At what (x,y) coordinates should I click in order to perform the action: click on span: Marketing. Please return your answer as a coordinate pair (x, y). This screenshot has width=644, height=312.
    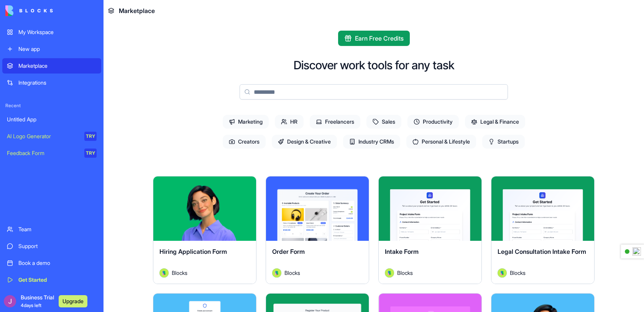
    Looking at the image, I should click on (246, 122).